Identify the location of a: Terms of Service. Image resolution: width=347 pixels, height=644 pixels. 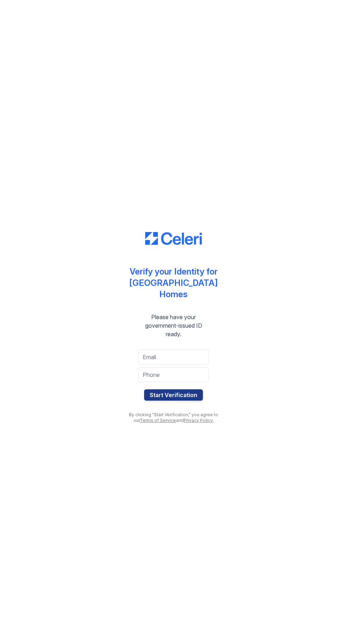
(158, 420).